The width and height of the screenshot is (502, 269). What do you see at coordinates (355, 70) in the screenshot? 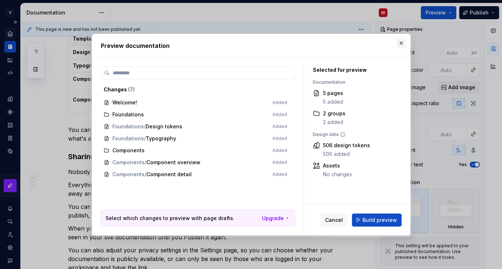
I see `div: Selected for preview` at bounding box center [355, 70].